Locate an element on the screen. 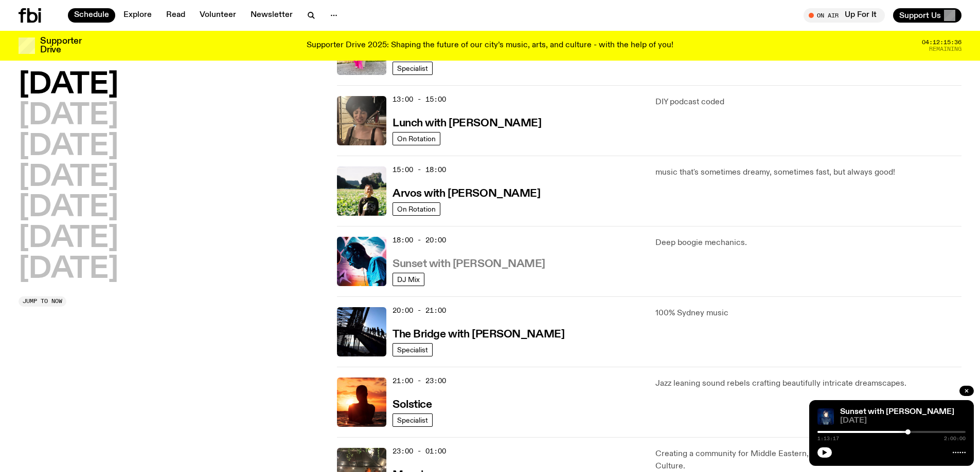 Image resolution: width=980 pixels, height=472 pixels. p: Deep boogie mechanics. is located at coordinates (808, 243).